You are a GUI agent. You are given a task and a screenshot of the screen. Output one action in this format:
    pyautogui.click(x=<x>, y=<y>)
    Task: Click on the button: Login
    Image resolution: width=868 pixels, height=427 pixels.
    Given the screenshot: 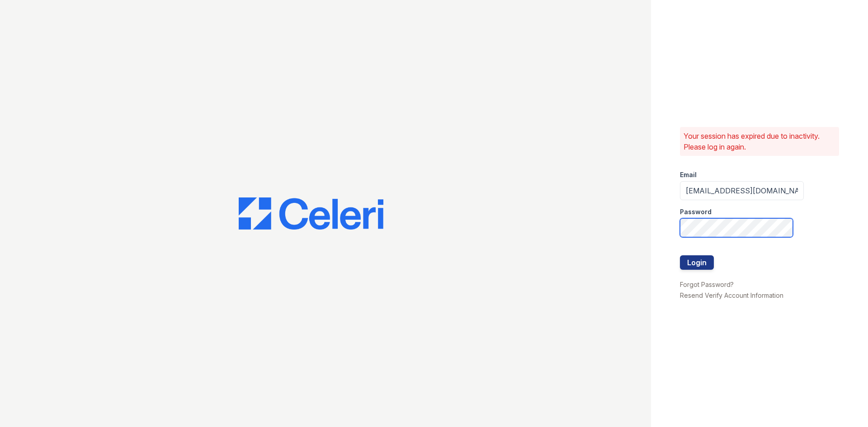 What is the action you would take?
    pyautogui.click(x=696, y=262)
    